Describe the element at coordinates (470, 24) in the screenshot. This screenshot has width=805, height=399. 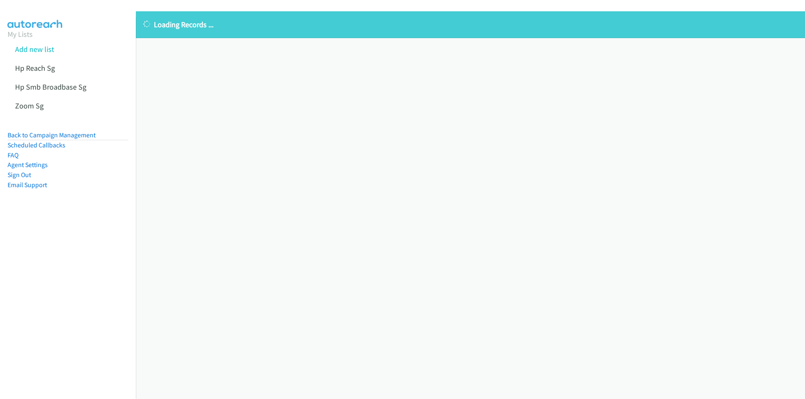
I see `p: Loading Records ...` at that location.